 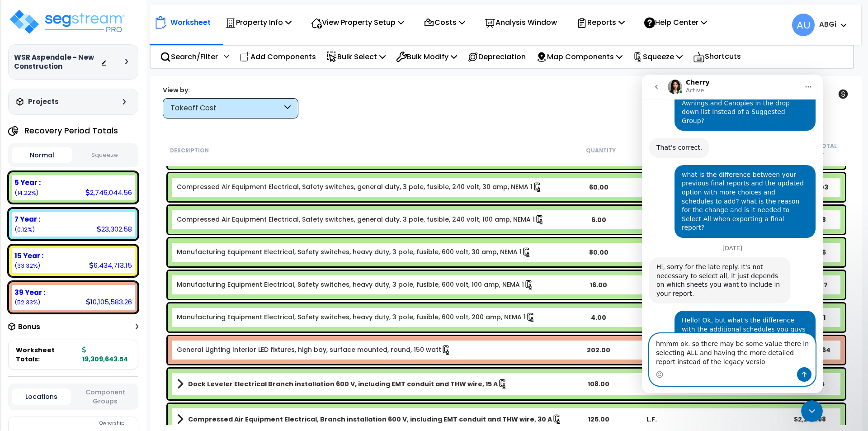 I want to click on h3: Projects, so click(x=43, y=102).